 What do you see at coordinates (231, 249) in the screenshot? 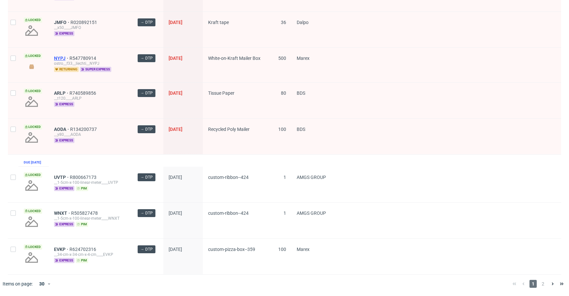
I see `span: custom-pizza-box--359` at bounding box center [231, 249].